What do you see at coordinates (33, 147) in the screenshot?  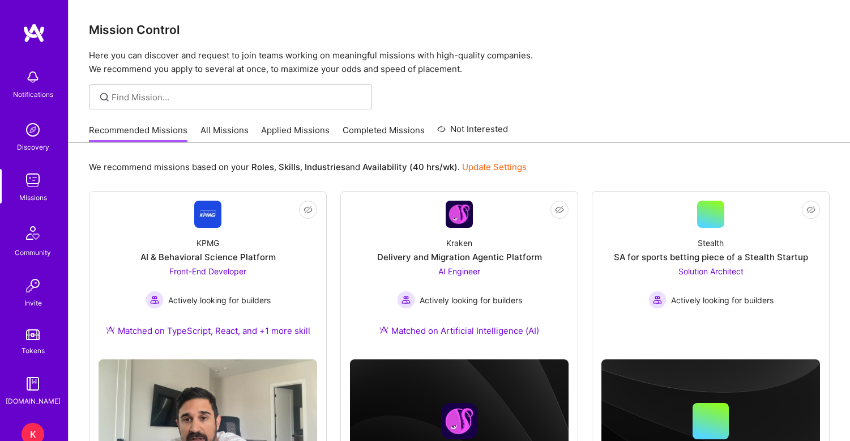 I see `div: Discovery` at bounding box center [33, 147].